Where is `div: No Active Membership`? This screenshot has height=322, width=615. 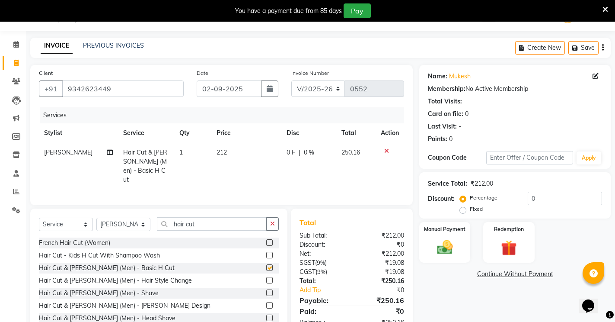
div: No Active Membership is located at coordinates (515, 89).